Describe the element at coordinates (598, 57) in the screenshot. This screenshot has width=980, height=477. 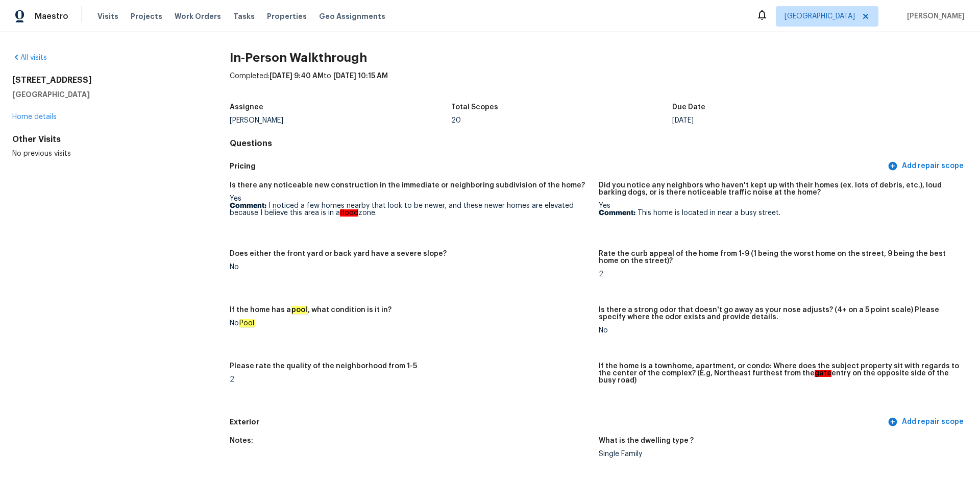
I see `h2: In-Person Walkthrough` at that location.